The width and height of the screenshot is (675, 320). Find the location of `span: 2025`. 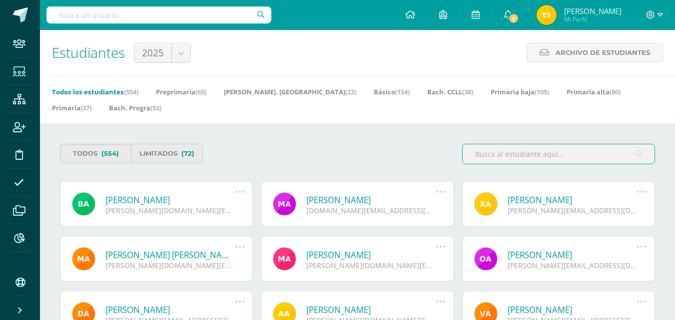

span: 2025 is located at coordinates (153, 53).